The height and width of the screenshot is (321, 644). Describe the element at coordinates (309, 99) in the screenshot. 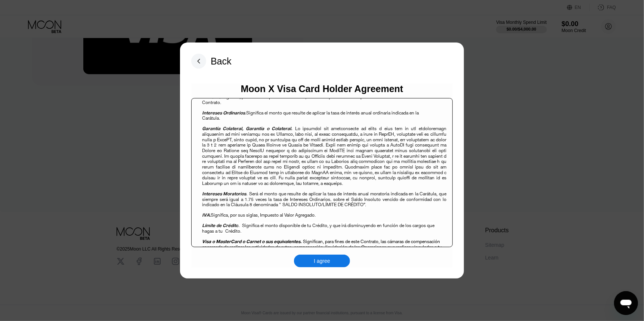

I see `span: Significa, para fines del presente Contrato, el Cliente que contrata los productos ofrecidos en e...` at that location.